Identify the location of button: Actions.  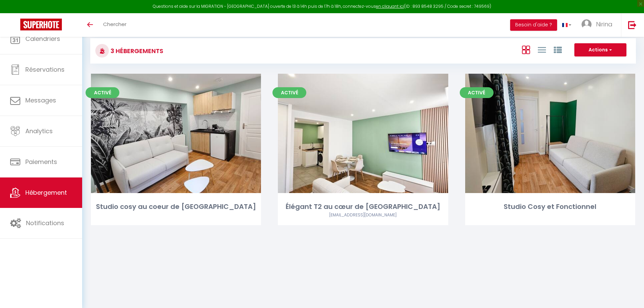
(600, 50).